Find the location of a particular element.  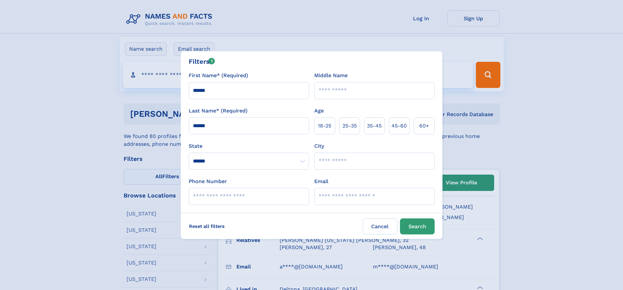

button: Search is located at coordinates (417, 226).